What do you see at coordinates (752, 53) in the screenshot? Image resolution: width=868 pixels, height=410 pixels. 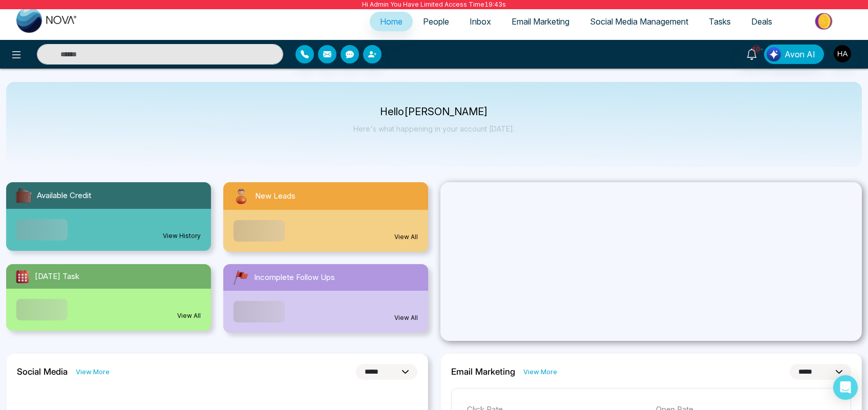 I see `a: 10+` at bounding box center [752, 53].